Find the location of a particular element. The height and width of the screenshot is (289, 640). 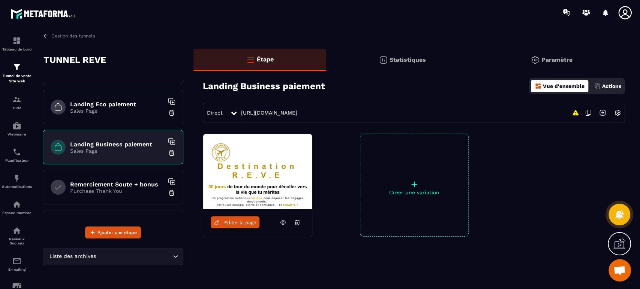

img: setting-w.858f3a88.svg is located at coordinates (617, 113).